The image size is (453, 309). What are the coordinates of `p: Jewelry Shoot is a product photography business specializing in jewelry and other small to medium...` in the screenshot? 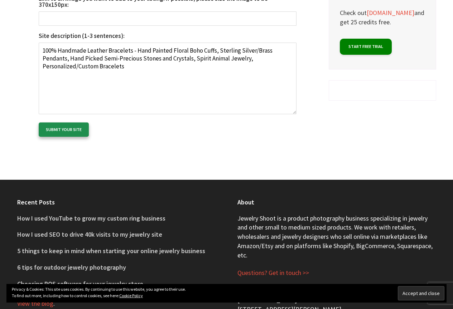 It's located at (337, 237).